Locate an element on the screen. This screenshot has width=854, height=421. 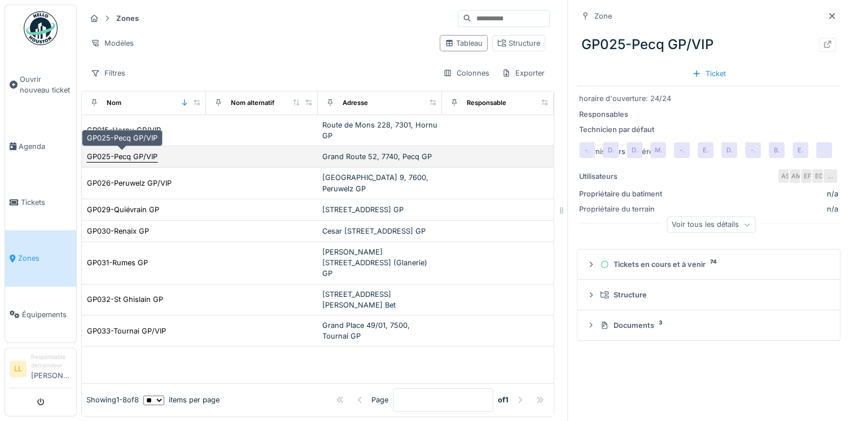
a: Ouvrir nouveau ticket is located at coordinates (41, 85).